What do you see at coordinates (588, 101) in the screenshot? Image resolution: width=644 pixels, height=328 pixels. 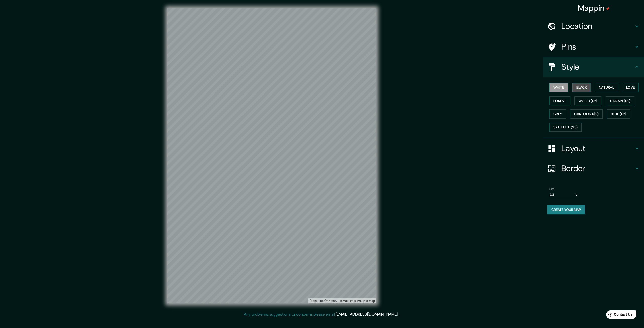 I see `button: Wood ($2)` at bounding box center [588, 101].